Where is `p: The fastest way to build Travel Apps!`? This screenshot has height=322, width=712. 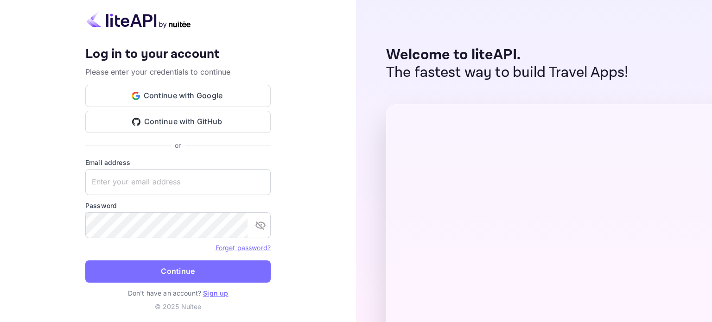 p: The fastest way to build Travel Apps! is located at coordinates (507, 73).